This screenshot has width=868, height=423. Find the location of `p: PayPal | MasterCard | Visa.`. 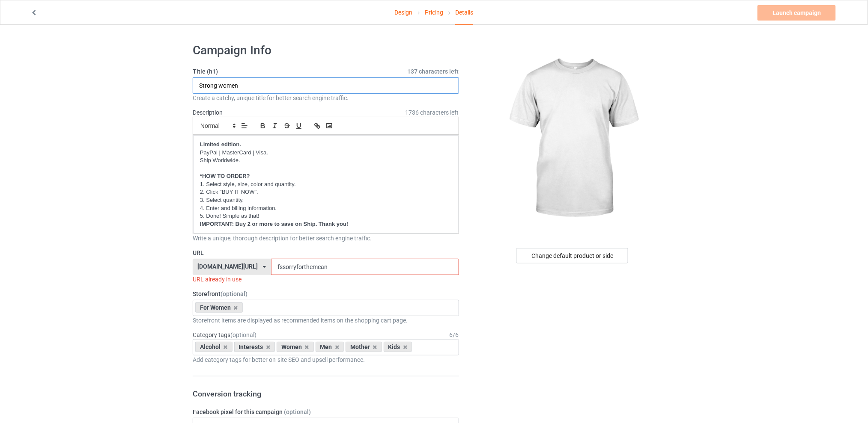

p: PayPal | MasterCard | Visa. is located at coordinates (326, 153).